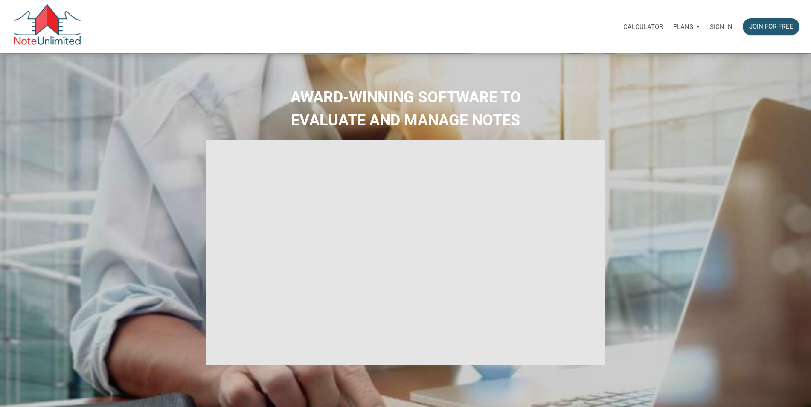  Describe the element at coordinates (405, 109) in the screenshot. I see `h2: AWARD-WINNING SOFTWARE TO EVALUATE AND MANAGE NOTES` at that location.